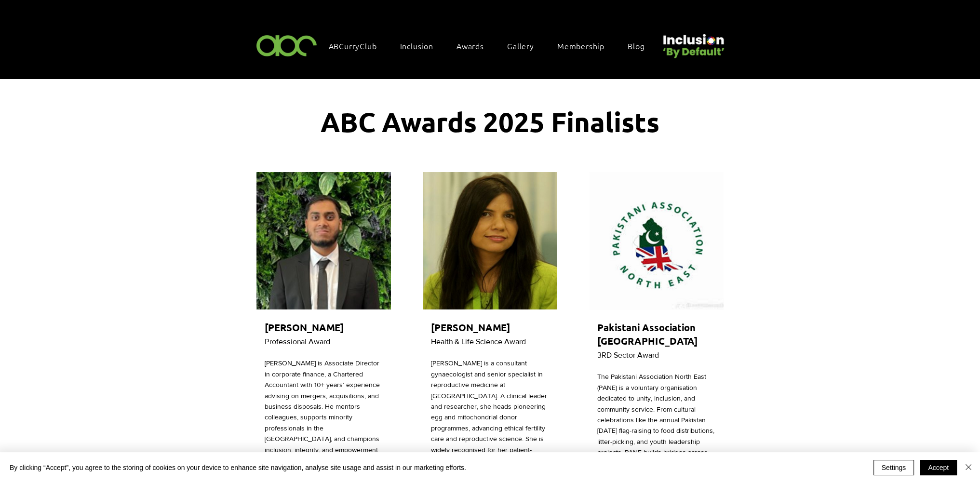 This screenshot has width=980, height=483. I want to click on a: ABCurryClub, so click(358, 46).